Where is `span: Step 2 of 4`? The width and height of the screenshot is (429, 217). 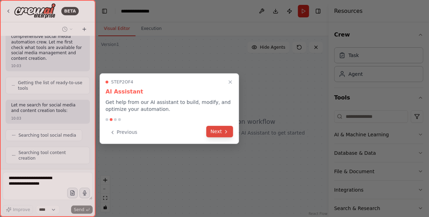 span: Step 2 of 4 is located at coordinates (122, 82).